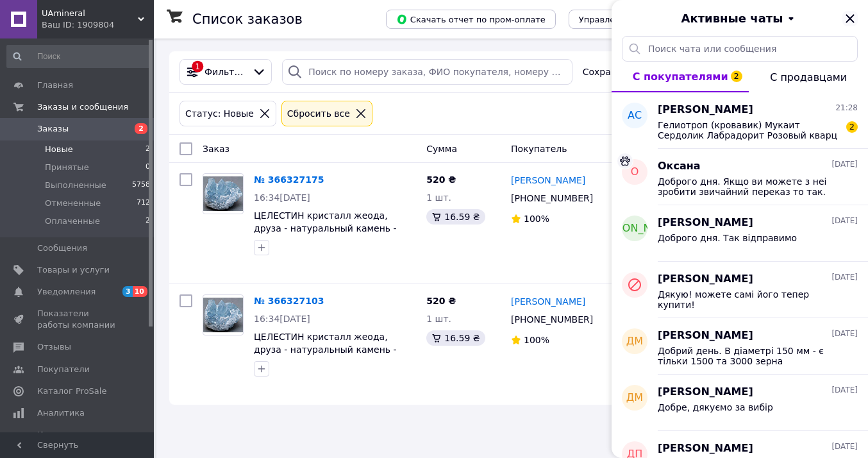  What do you see at coordinates (846, 108) in the screenshot?
I see `span: 21:28` at bounding box center [846, 108].